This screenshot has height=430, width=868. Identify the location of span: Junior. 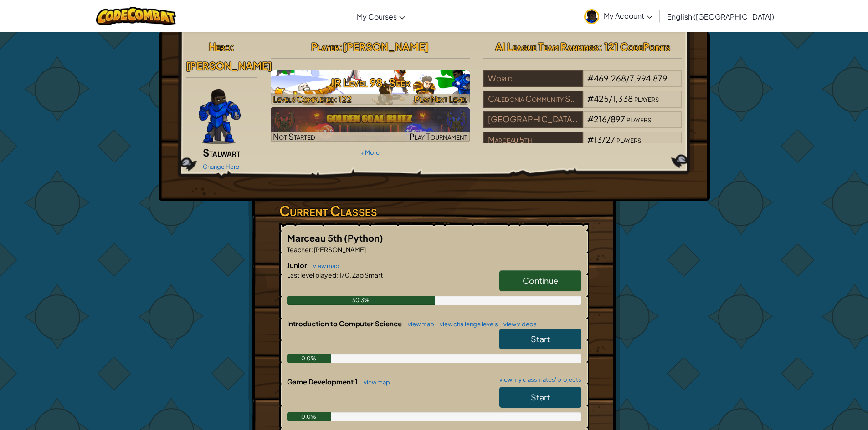
(298, 265).